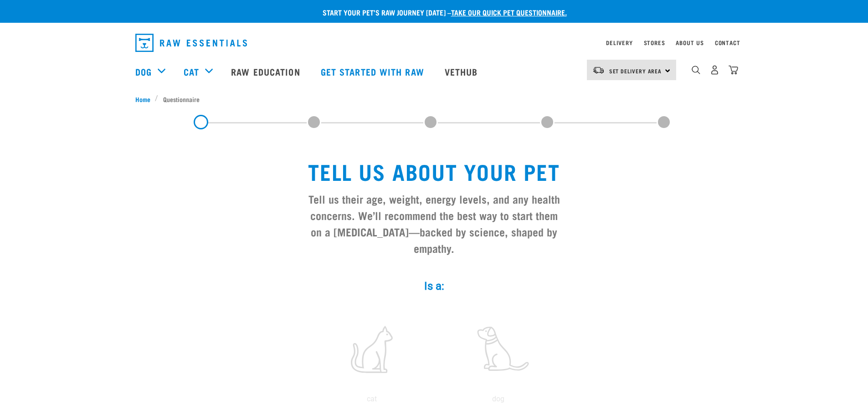  What do you see at coordinates (733, 70) in the screenshot?
I see `img: home-icon@2x.png` at bounding box center [733, 70].